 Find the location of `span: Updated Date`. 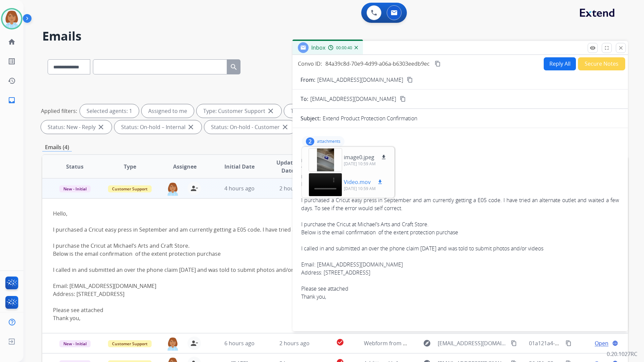

span: Updated Date is located at coordinates (288, 167).